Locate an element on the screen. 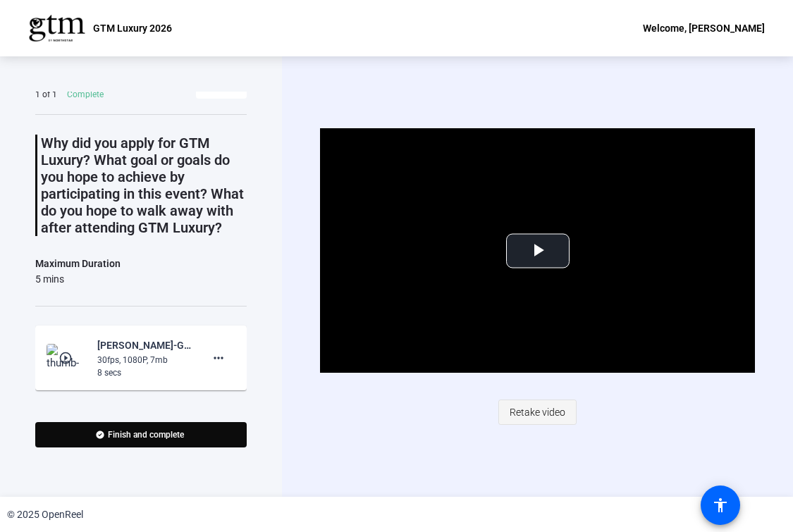  p: GTM Luxury 2026 is located at coordinates (133, 28).